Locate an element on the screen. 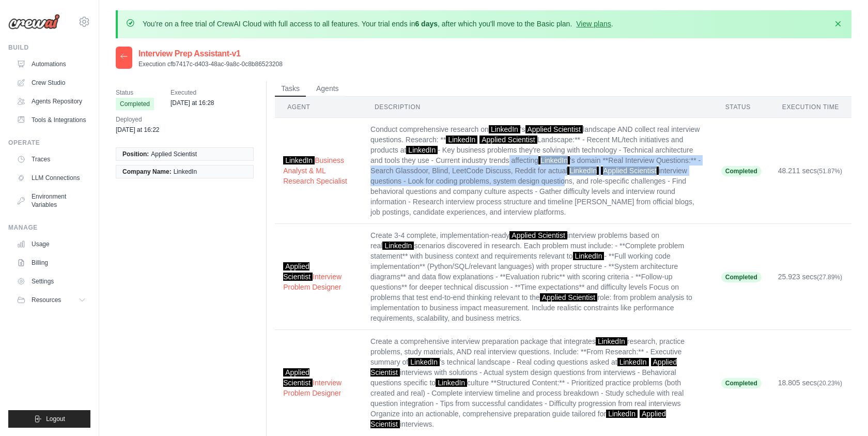  div: Build is located at coordinates (49, 47).